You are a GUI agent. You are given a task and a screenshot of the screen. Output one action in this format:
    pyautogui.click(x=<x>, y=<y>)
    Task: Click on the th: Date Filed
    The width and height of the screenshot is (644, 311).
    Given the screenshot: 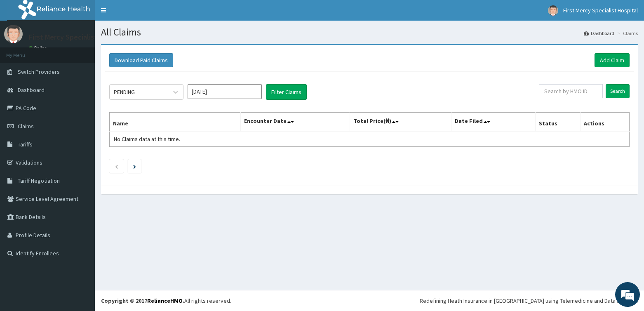 What is the action you would take?
    pyautogui.click(x=494, y=122)
    